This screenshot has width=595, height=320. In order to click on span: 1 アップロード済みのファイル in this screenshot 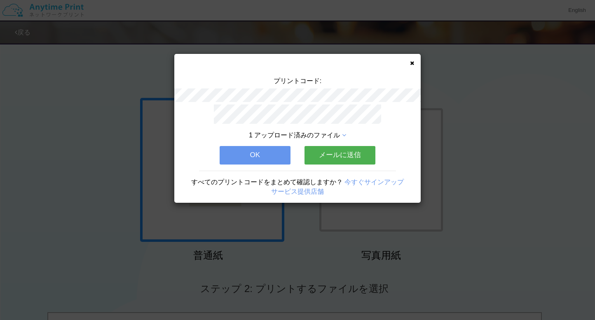, I will do `click(294, 135)`.